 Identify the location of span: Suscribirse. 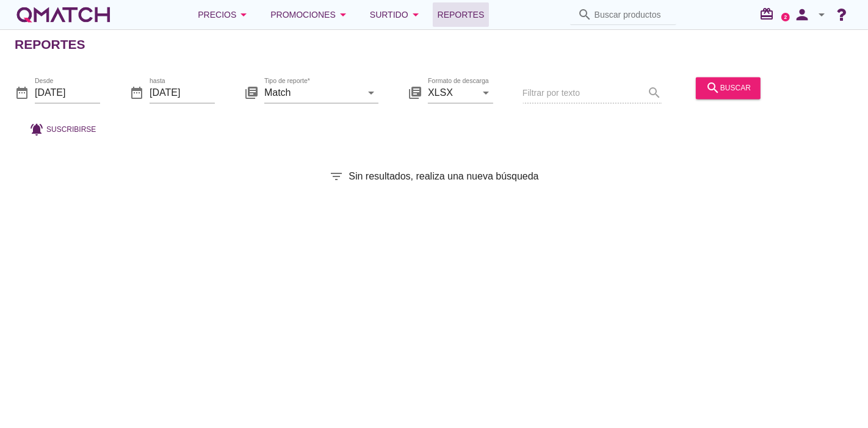
(71, 130).